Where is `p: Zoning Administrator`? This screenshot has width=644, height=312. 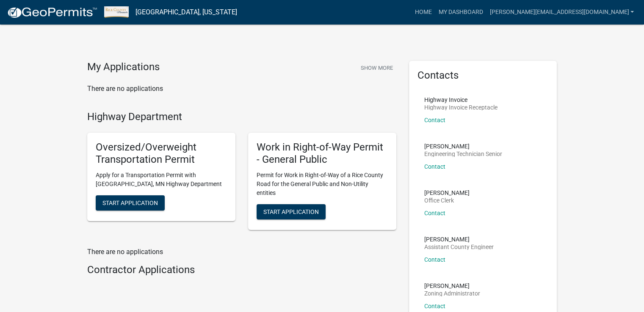
p: Zoning Administrator is located at coordinates (452, 293).